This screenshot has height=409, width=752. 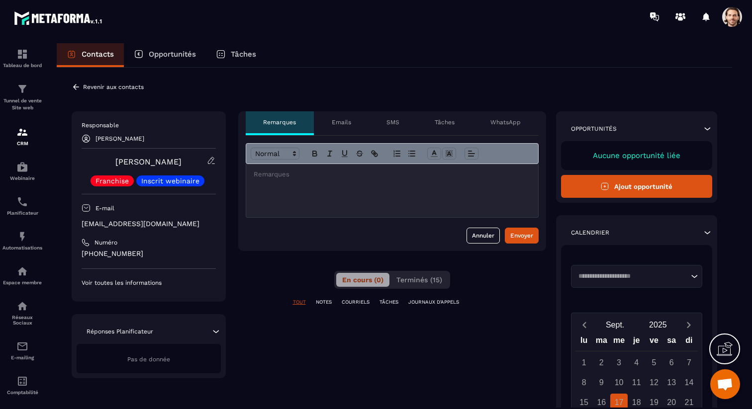 I want to click on p: Tunnel de vente Site web, so click(x=22, y=104).